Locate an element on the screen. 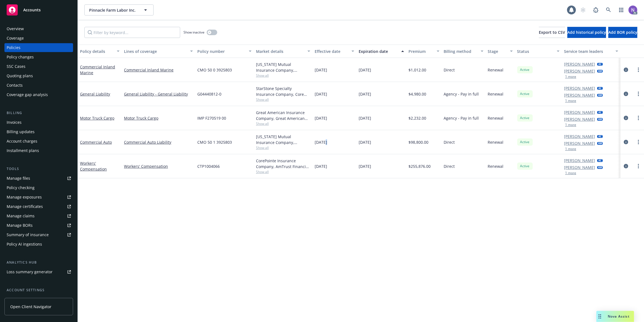 This screenshot has height=322, width=644. div: Manage files is located at coordinates (19, 178).